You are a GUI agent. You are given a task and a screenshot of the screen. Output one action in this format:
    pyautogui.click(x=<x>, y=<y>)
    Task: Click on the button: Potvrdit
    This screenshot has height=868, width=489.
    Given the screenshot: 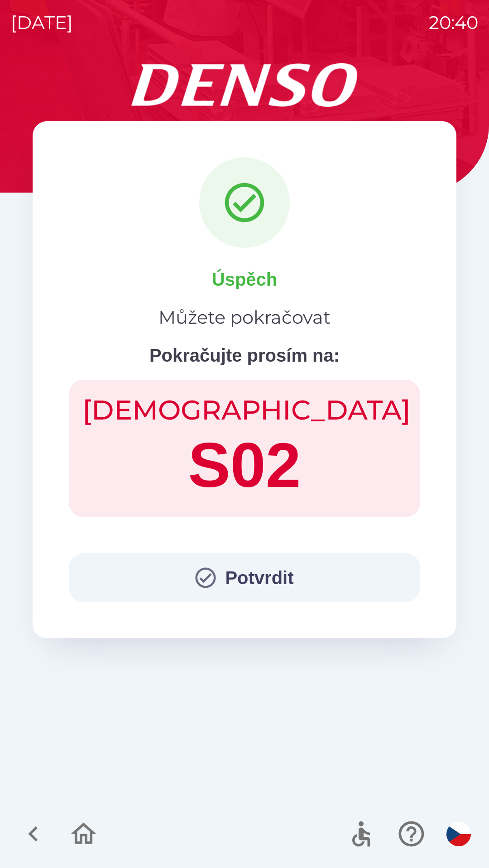 What is the action you would take?
    pyautogui.click(x=244, y=578)
    